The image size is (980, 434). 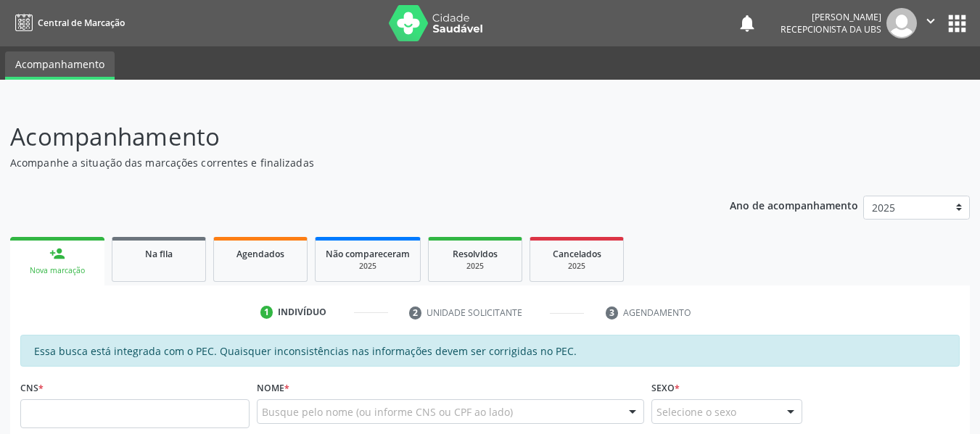 I want to click on span: Na fila, so click(x=158, y=254).